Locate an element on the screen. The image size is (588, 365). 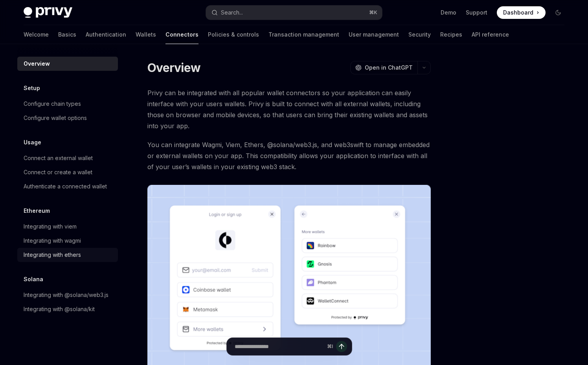
div: Integrating with ethers is located at coordinates (52, 255).